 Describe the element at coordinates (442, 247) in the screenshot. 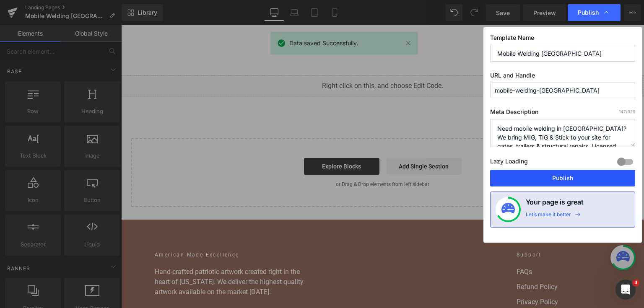

I see `a: FAQs` at that location.